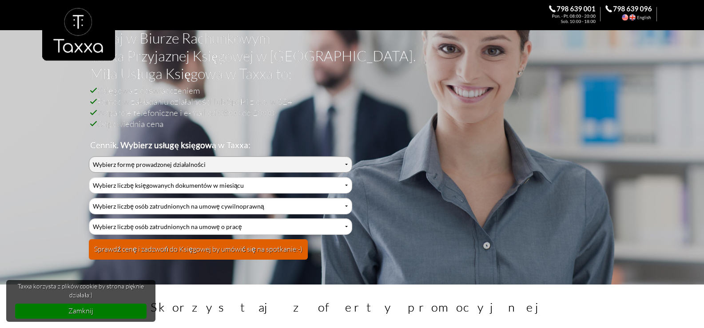  What do you see at coordinates (81, 311) in the screenshot?
I see `a: dismiss cookie message` at bounding box center [81, 311].